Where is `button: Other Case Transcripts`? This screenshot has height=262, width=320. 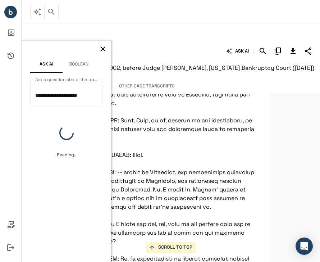
button: Other Case Transcripts is located at coordinates (147, 86).